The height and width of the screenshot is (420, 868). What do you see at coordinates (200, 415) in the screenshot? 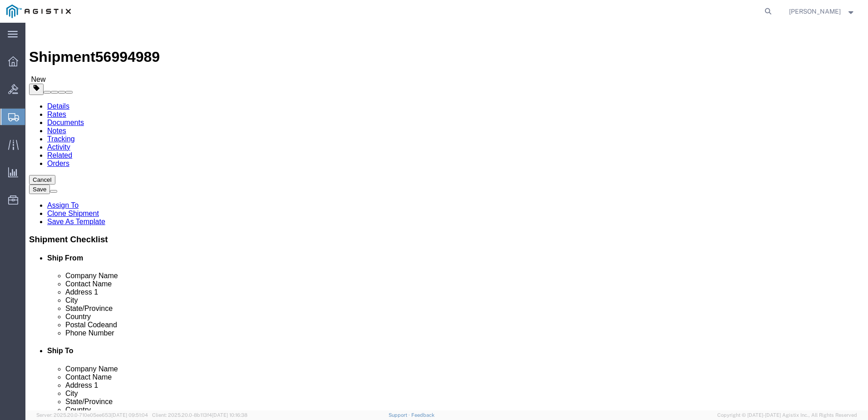
I see `span: Client: 2025.20.0-8b113f4` at bounding box center [200, 415].